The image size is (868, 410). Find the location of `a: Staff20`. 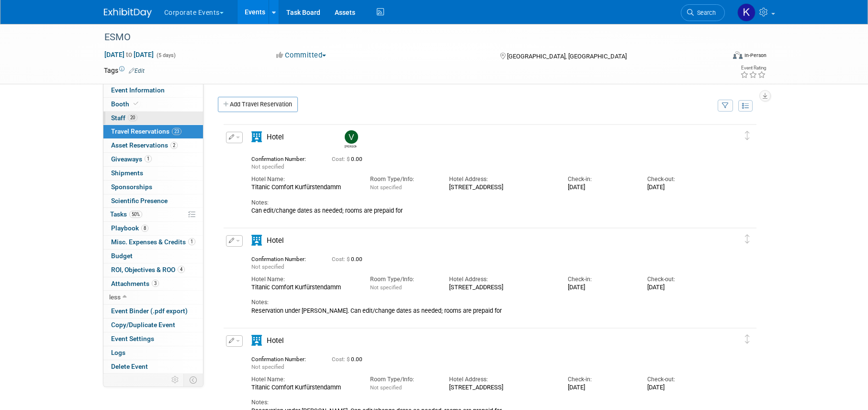

a: Staff20 is located at coordinates (153, 118).